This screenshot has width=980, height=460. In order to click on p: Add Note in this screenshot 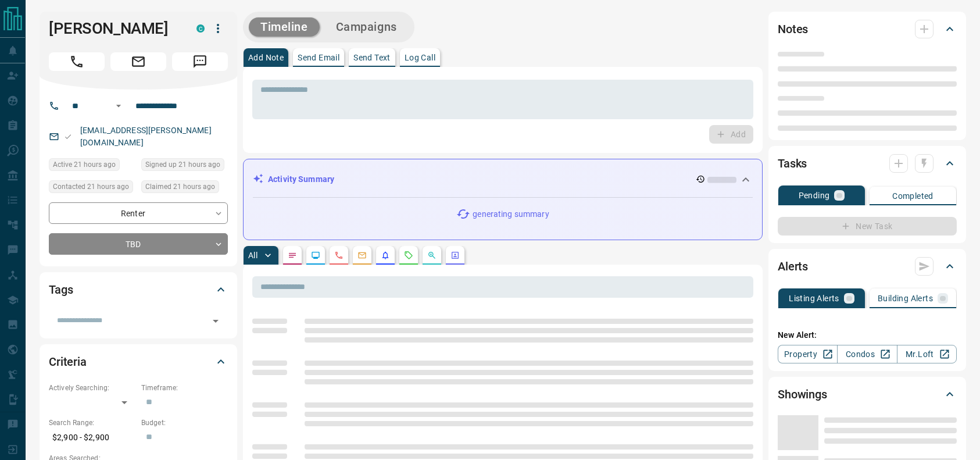, I will do `click(265, 58)`.